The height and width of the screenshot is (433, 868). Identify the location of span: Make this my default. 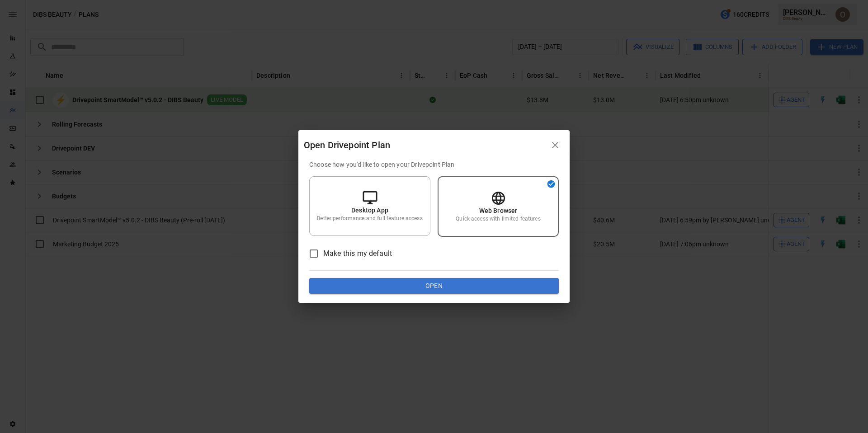
(358, 253).